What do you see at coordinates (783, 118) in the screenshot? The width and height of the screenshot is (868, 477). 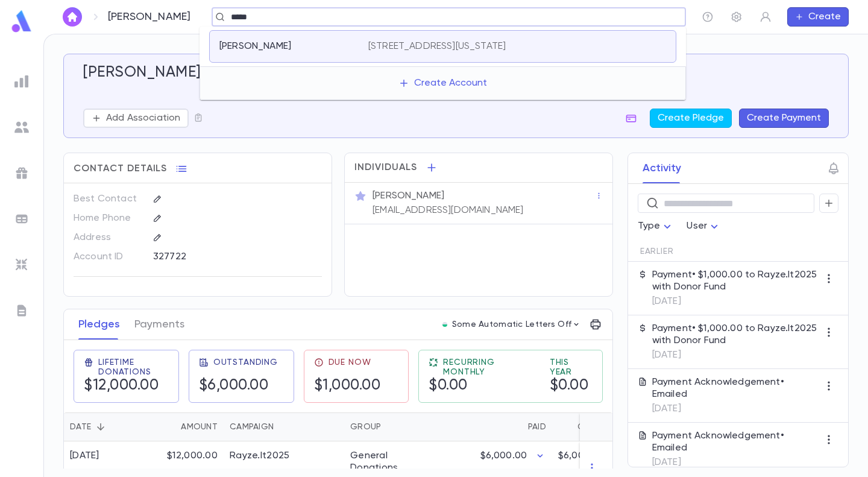 I see `button: Create Payment` at bounding box center [783, 118].